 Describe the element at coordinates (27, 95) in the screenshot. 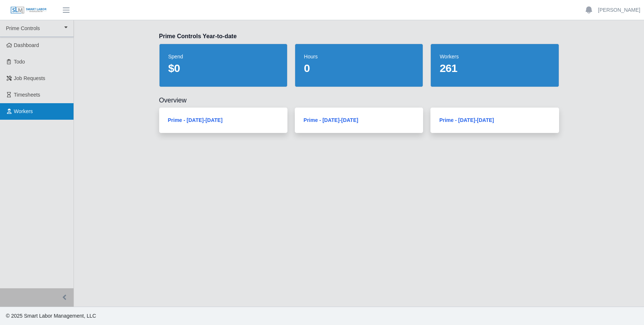

I see `span: Timesheets` at that location.